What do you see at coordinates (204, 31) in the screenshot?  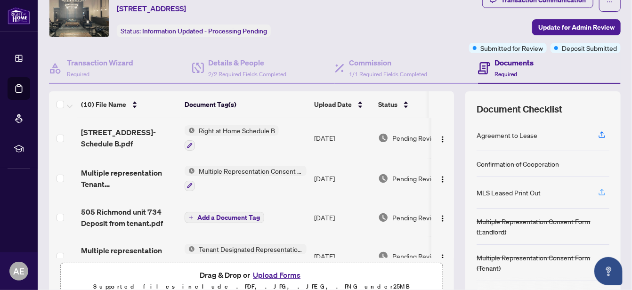 I see `span: Information Updated - Processing Pending` at bounding box center [204, 31].